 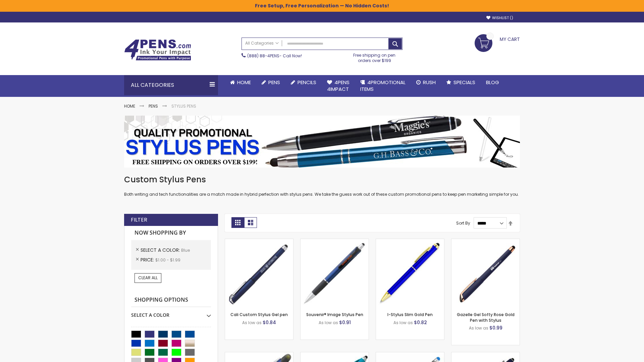 I want to click on strong: Filter, so click(x=139, y=220).